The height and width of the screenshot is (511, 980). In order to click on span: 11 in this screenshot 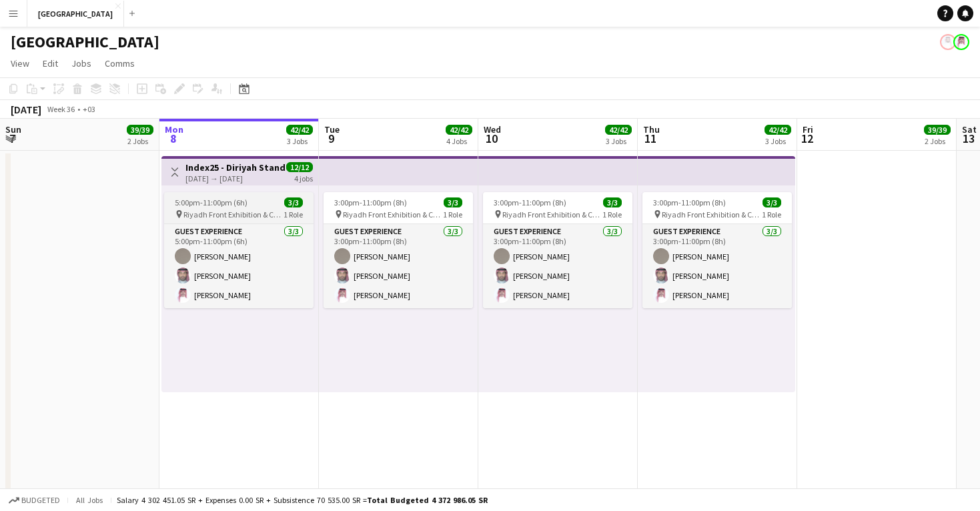, I will do `click(651, 138)`.